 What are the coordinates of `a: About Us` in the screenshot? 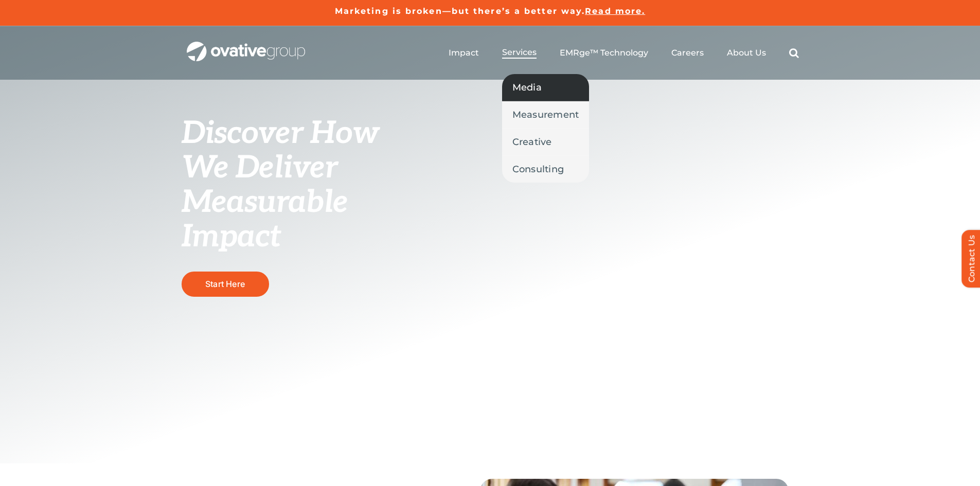 It's located at (746, 53).